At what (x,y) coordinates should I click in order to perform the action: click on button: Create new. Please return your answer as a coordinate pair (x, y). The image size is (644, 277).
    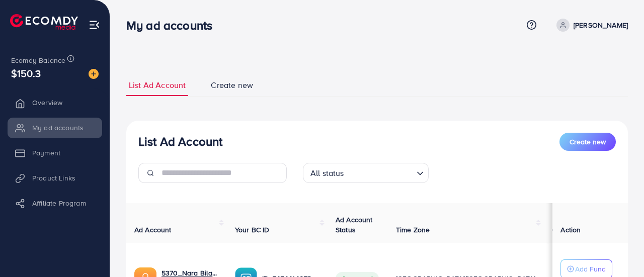
    Looking at the image, I should click on (587, 142).